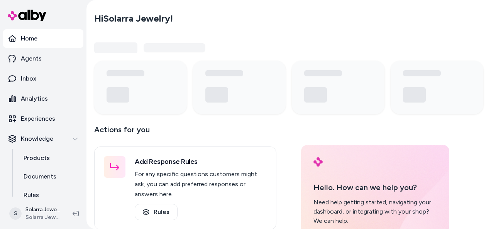 The height and width of the screenshot is (229, 491). What do you see at coordinates (49, 158) in the screenshot?
I see `a: Products` at bounding box center [49, 158].